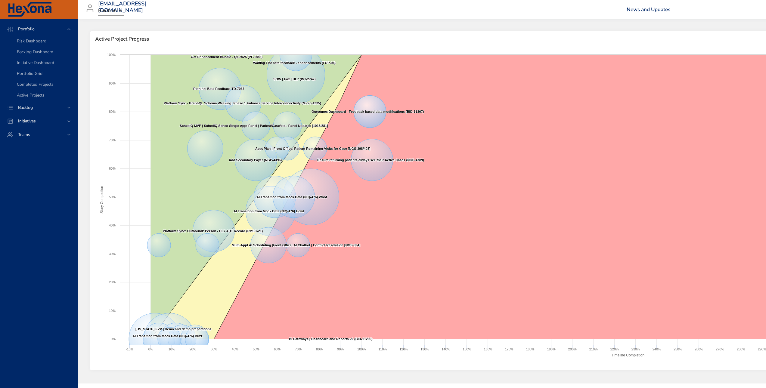 Image resolution: width=766 pixels, height=388 pixels. Describe the element at coordinates (242, 103) in the screenshot. I see `text: Platform Sync - GraphQL Schema Weaving: Phase 1 Enhance Service Interconnectivity (Micro-1335)` at that location.